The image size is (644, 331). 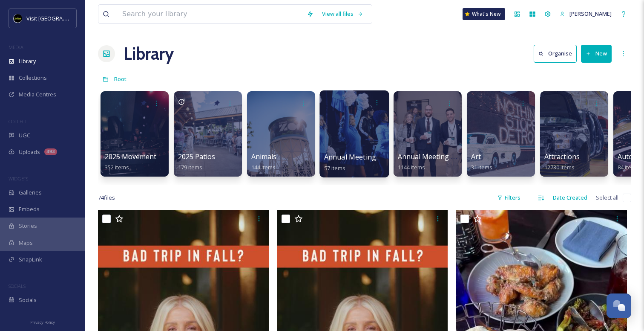 What do you see at coordinates (38, 94) in the screenshot?
I see `span: Media Centres` at bounding box center [38, 94].